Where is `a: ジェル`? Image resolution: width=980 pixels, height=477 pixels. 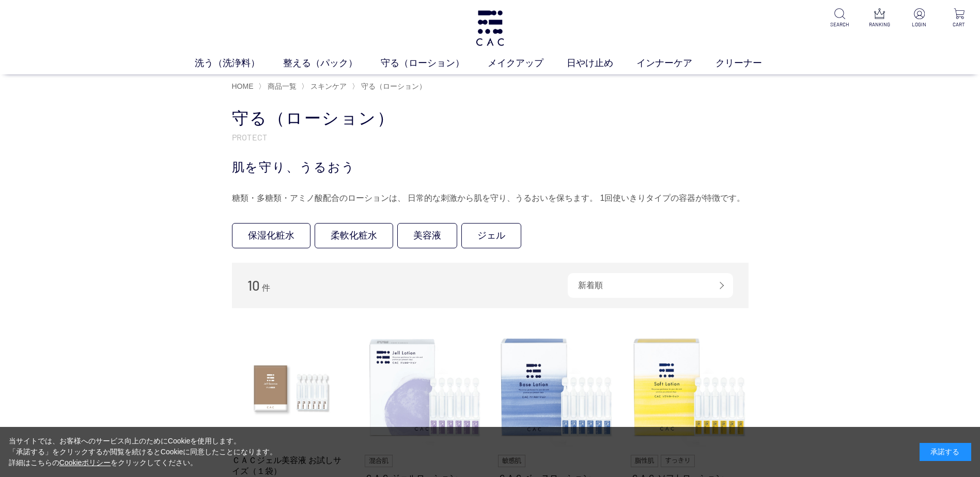
a: ジェル is located at coordinates (491, 236).